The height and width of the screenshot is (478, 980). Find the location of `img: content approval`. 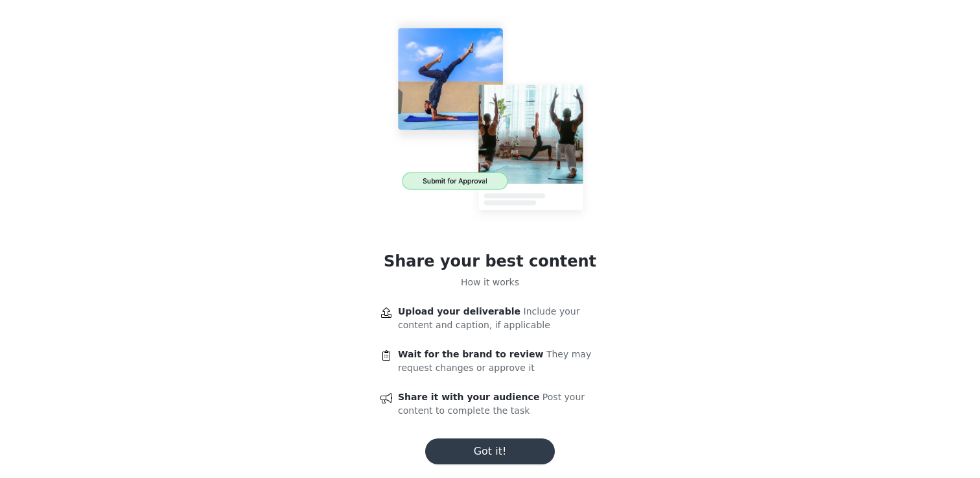

img: content approval is located at coordinates (490, 121).